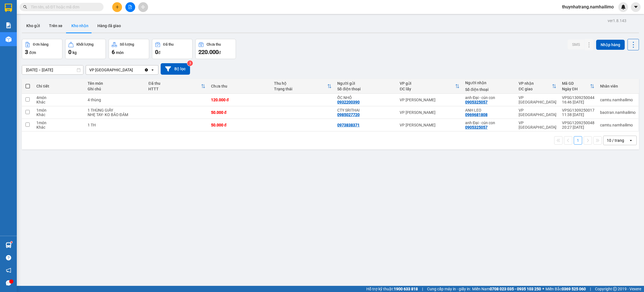  Describe the element at coordinates (349, 102) in the screenshot. I see `div: 0932200390` at that location.